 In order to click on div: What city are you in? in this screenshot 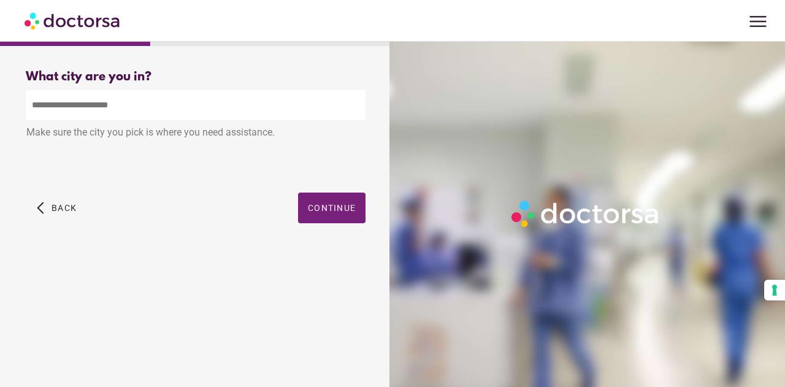, I will do `click(196, 77)`.